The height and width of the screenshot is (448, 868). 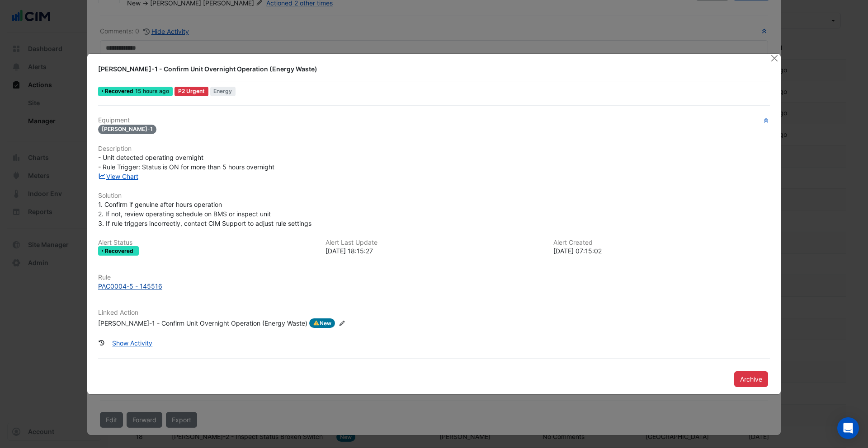 What do you see at coordinates (186, 162) in the screenshot?
I see `span: - Unit detected operating overnight - Rule Trigger: Status is ON for more than 5 hours overnight` at bounding box center [186, 162].